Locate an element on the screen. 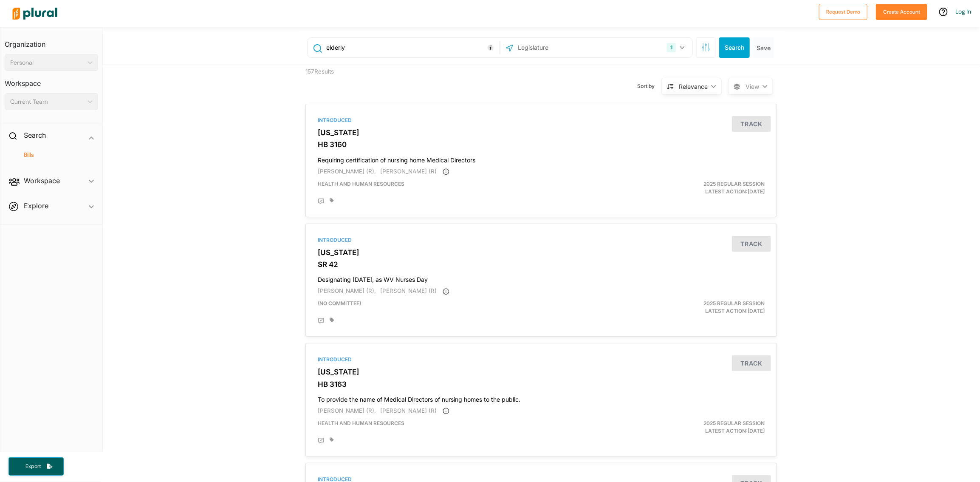 Image resolution: width=980 pixels, height=482 pixels. input: Enter keywords, bill # or legislator name is located at coordinates (411, 47).